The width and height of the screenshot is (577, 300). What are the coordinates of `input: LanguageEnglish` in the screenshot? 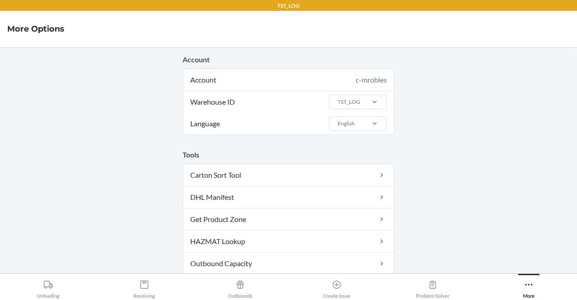 It's located at (337, 124).